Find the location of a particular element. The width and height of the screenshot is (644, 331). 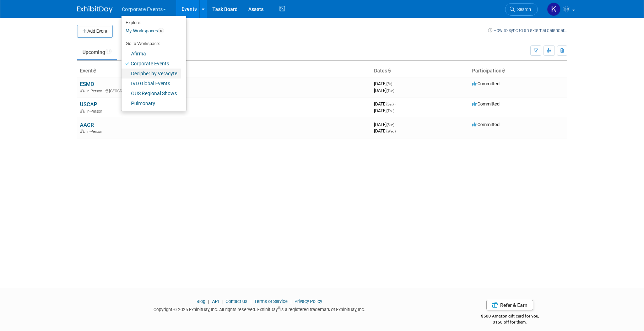

li: Go to Workspace: is located at coordinates (151, 43).